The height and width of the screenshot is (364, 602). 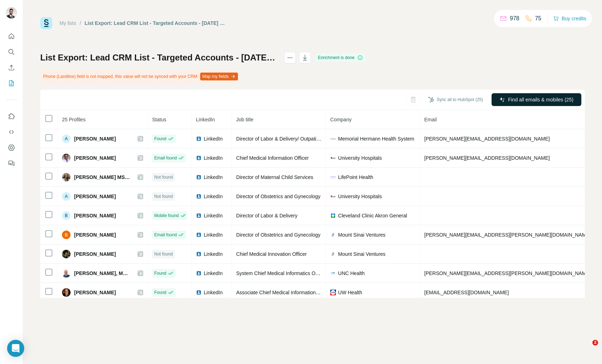 I want to click on span: Associate Chief Medical Information Officer, so click(x=284, y=293).